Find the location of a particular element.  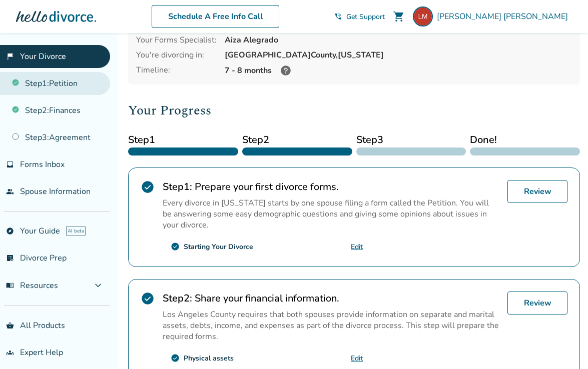

div: 7 - 8 months is located at coordinates (398, 70).